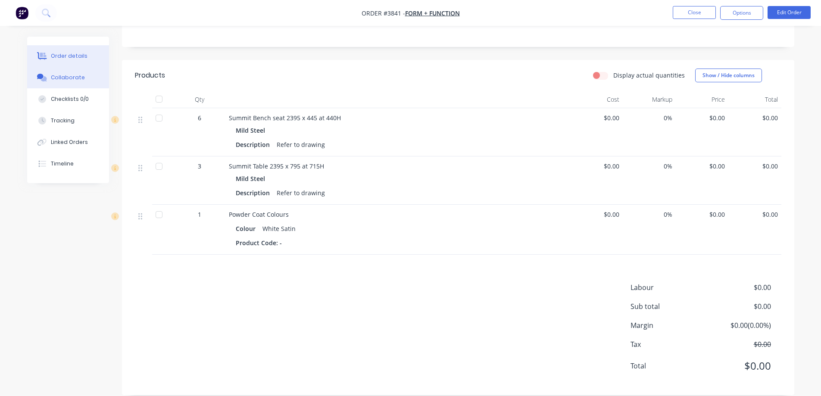 This screenshot has height=396, width=821. Describe the element at coordinates (754, 100) in the screenshot. I see `div: Total` at that location.